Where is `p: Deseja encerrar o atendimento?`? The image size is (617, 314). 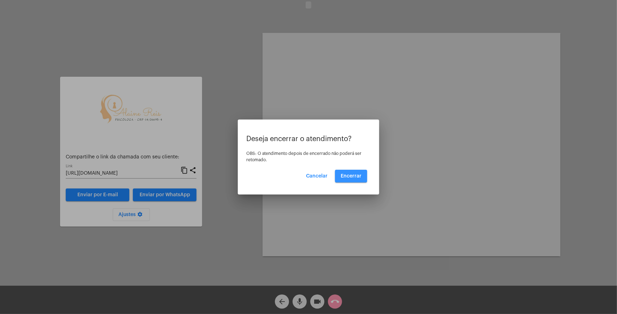
p: Deseja encerrar o atendimento? is located at coordinates (308, 139).